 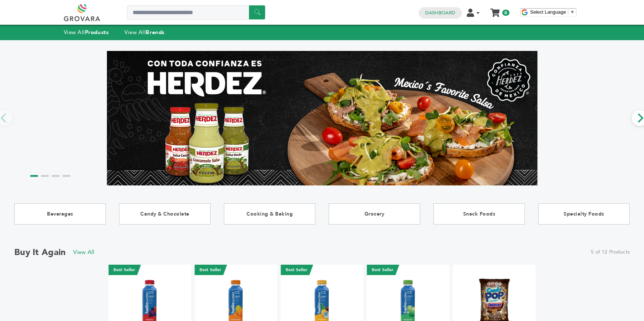 I want to click on img: Marketplace Top Banner 1, so click(x=322, y=118).